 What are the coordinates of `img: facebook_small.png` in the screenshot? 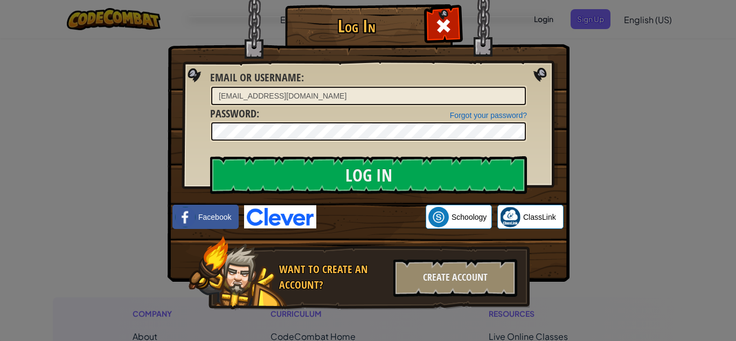 It's located at (185, 217).